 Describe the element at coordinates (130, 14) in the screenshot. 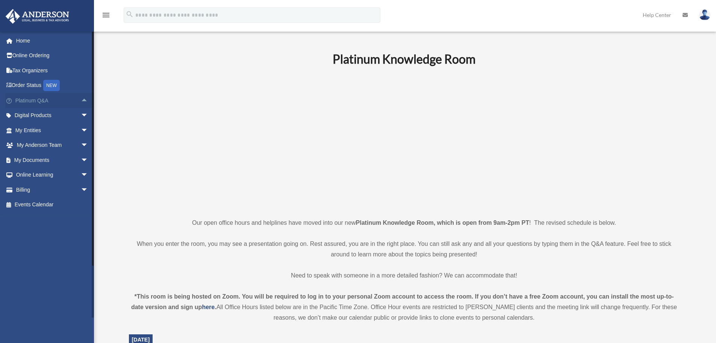

I see `i: search` at that location.